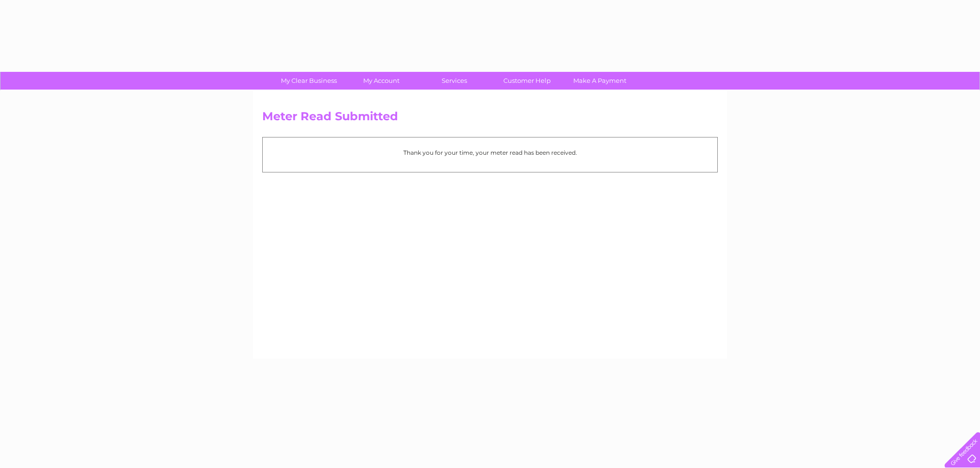  What do you see at coordinates (527, 80) in the screenshot?
I see `a: Customer Help` at bounding box center [527, 80].